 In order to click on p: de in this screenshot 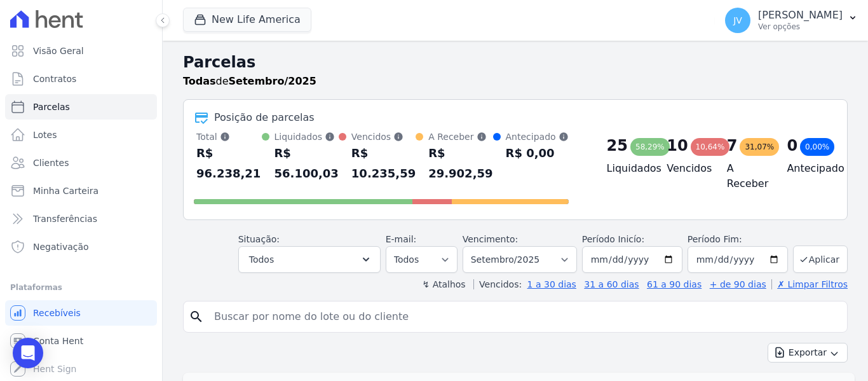, I will do `click(250, 81)`.